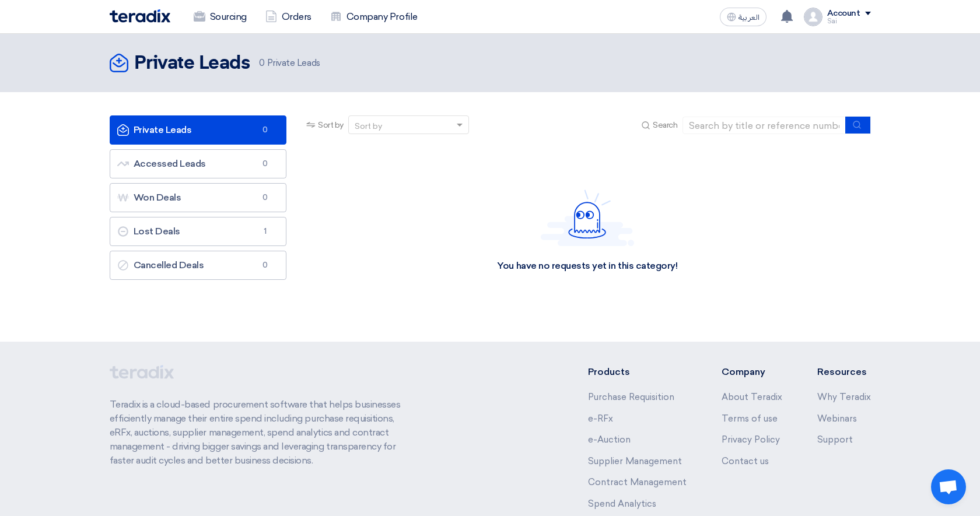 The image size is (980, 516). I want to click on a: Company Profile, so click(373, 17).